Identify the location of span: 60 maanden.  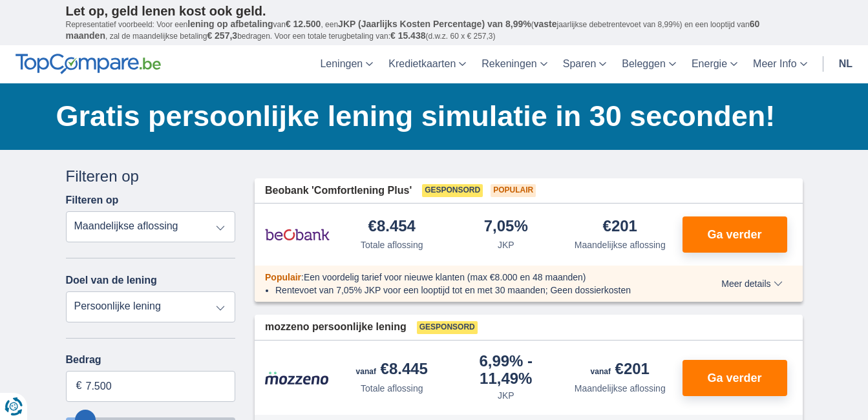
(412, 30).